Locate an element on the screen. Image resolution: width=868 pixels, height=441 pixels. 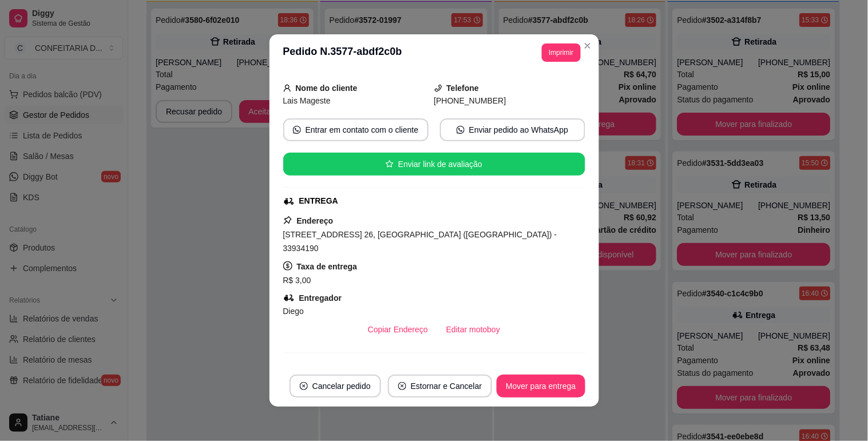
button: close-circleEstornar e Cancelar is located at coordinates (440, 386).